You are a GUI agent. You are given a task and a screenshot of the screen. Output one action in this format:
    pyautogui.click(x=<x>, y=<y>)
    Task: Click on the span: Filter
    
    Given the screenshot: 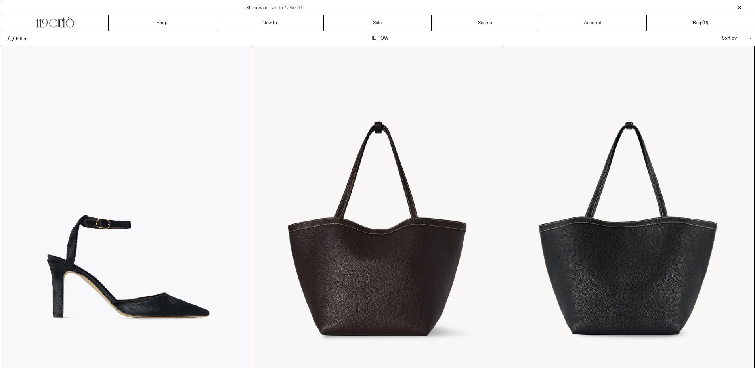 What is the action you would take?
    pyautogui.click(x=21, y=38)
    